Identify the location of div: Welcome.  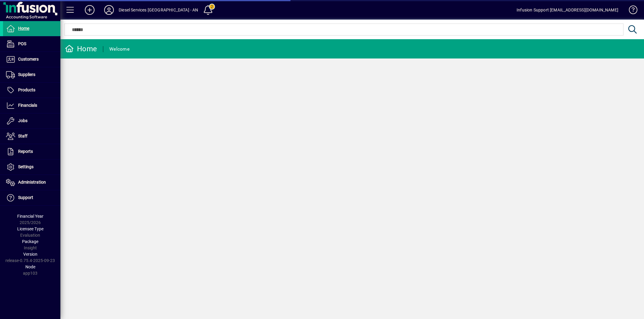
(119, 49).